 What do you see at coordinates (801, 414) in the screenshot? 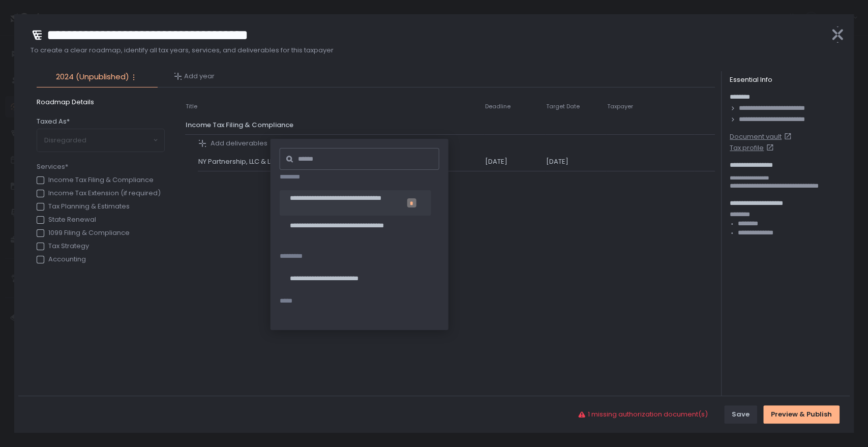
I see `button: Preview & Publish` at bounding box center [801, 414].